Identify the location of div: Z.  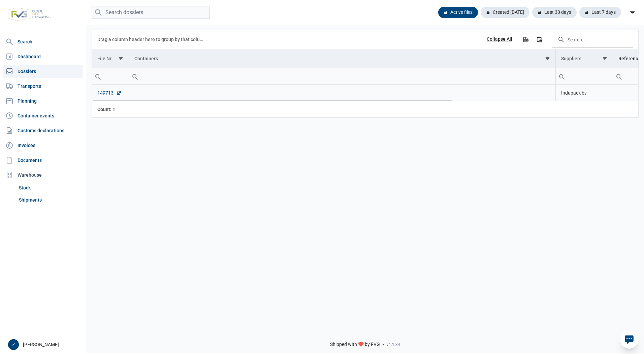
(14, 345).